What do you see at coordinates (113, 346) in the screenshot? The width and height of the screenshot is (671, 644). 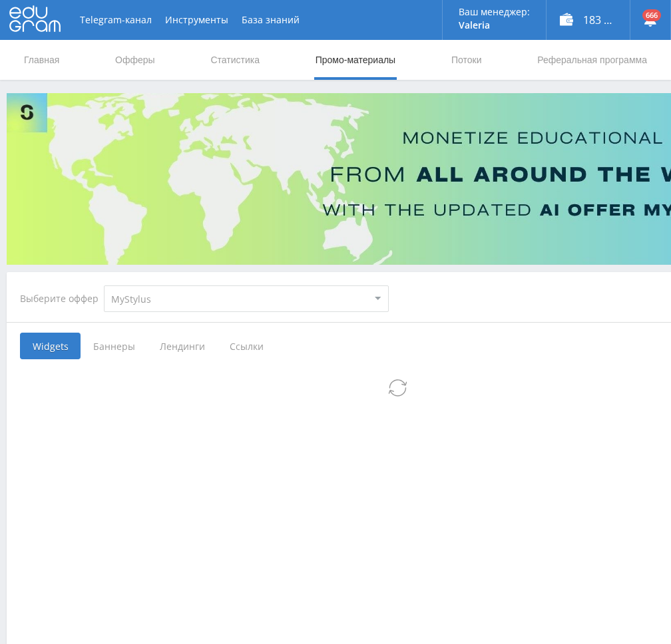 I see `span: Баннеры` at bounding box center [113, 346].